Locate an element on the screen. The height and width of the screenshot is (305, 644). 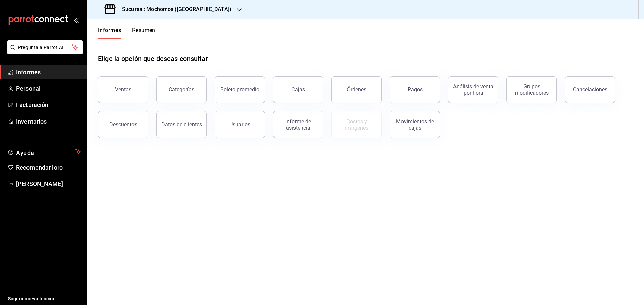
button: Contrata inventarios para ver este informe is located at coordinates (356, 125).